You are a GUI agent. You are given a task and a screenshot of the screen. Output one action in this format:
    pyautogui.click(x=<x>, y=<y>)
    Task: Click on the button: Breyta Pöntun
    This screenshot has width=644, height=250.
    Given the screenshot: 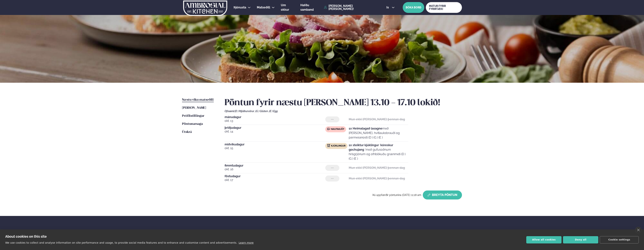 What is the action you would take?
    pyautogui.click(x=443, y=195)
    